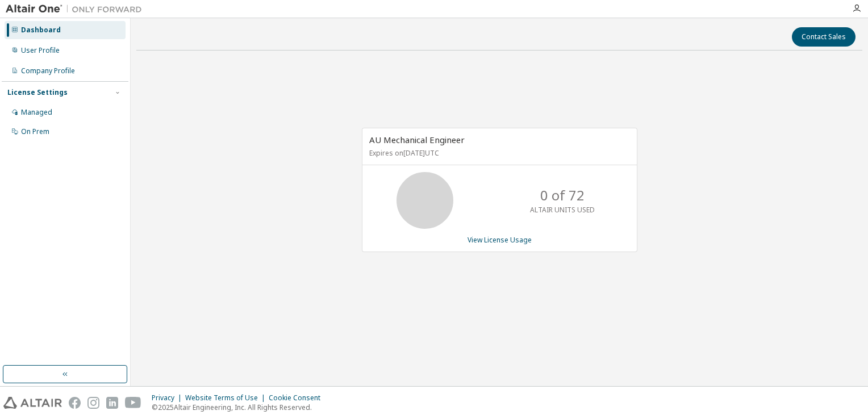 Image resolution: width=868 pixels, height=419 pixels. Describe the element at coordinates (168, 398) in the screenshot. I see `div: Privacy` at that location.